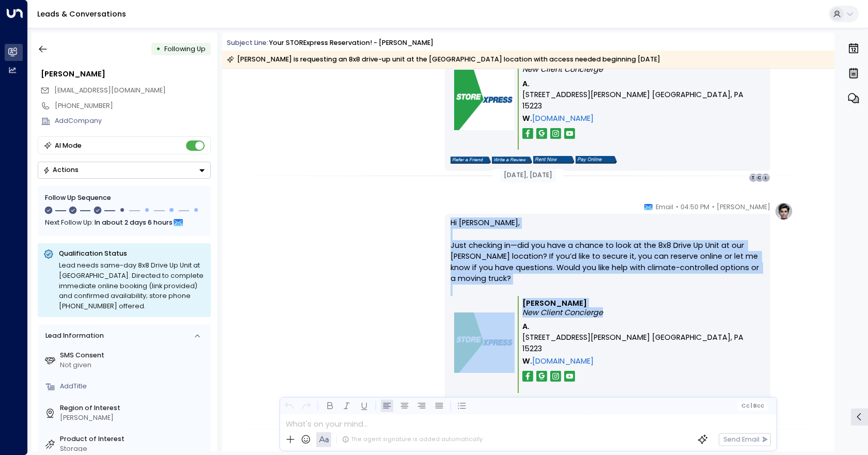 The width and height of the screenshot is (868, 455). What do you see at coordinates (133, 386) in the screenshot?
I see `div: AddTitle` at bounding box center [133, 386].